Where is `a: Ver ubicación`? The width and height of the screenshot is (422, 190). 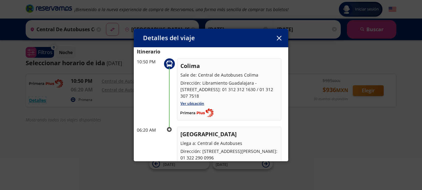
a: Ver ubicación is located at coordinates (192, 103).